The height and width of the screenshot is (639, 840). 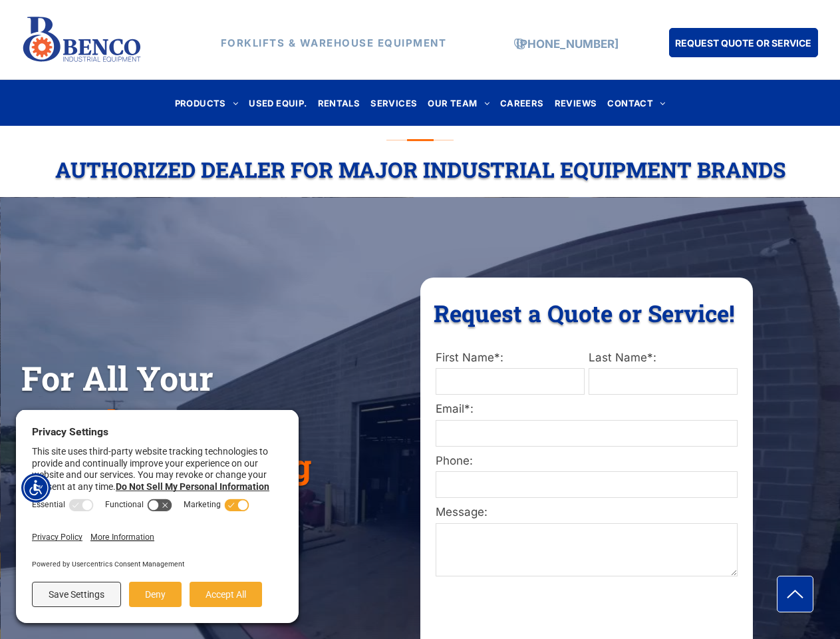 What do you see at coordinates (166, 466) in the screenshot?
I see `span: Material Handling` at bounding box center [166, 466].